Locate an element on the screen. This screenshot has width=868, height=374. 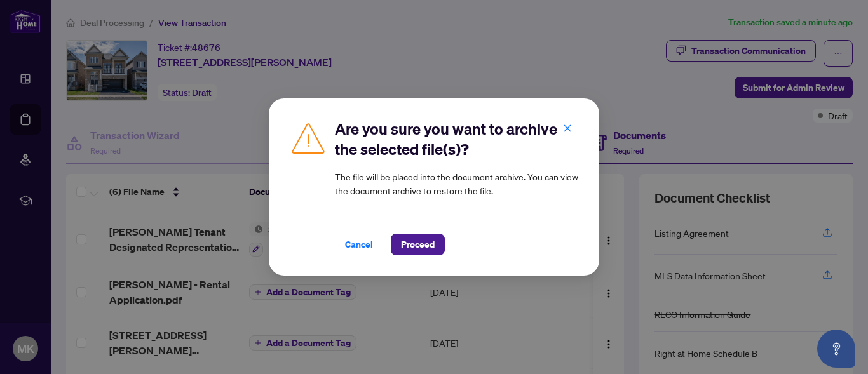
button: Proceed is located at coordinates (418, 244).